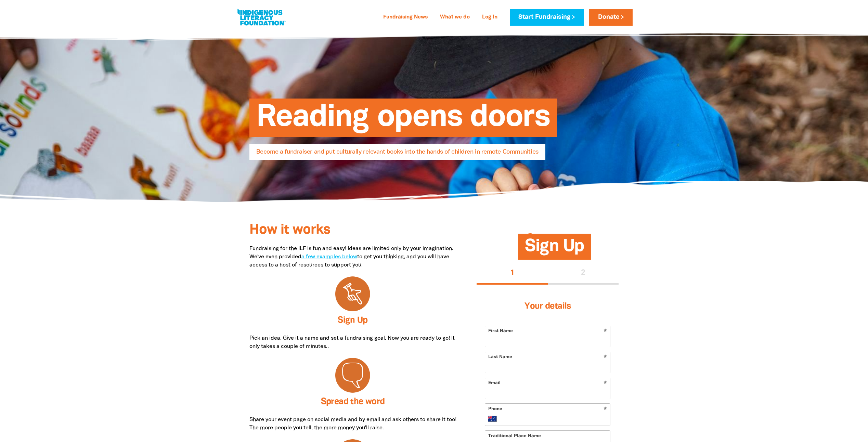  Describe the element at coordinates (547, 17) in the screenshot. I see `a: Start Fundraising` at that location.